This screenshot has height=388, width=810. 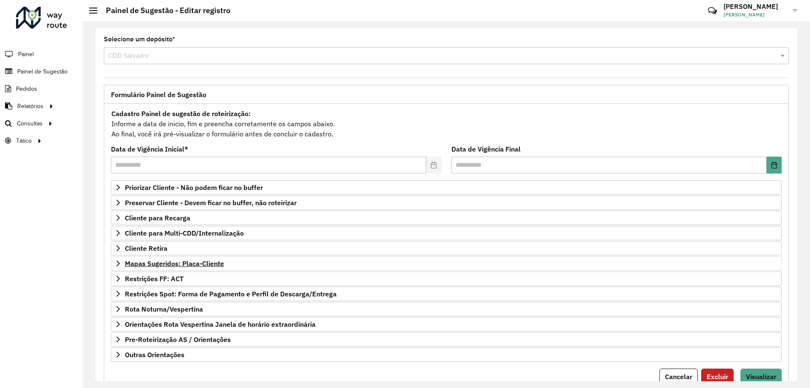 I want to click on span: Rota Noturna/Vespertina, so click(x=164, y=309).